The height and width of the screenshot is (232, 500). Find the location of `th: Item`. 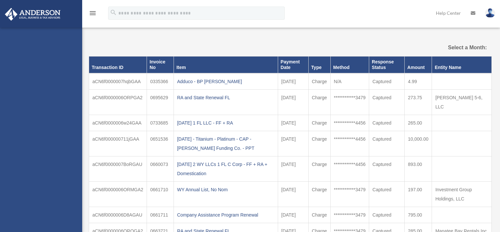

th: Item is located at coordinates (226, 65).